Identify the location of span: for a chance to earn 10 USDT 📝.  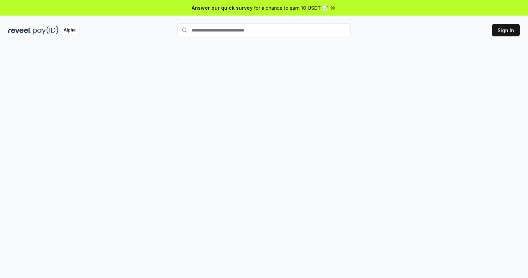
(291, 8).